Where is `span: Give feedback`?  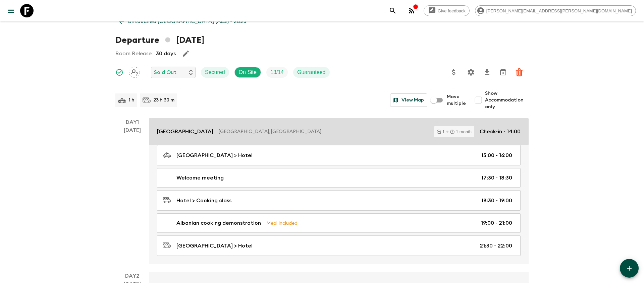 span: Give feedback is located at coordinates (451, 11).